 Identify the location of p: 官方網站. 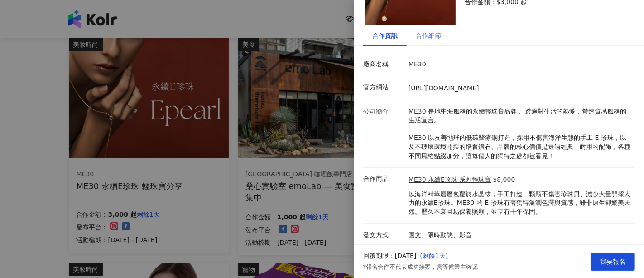
(384, 87).